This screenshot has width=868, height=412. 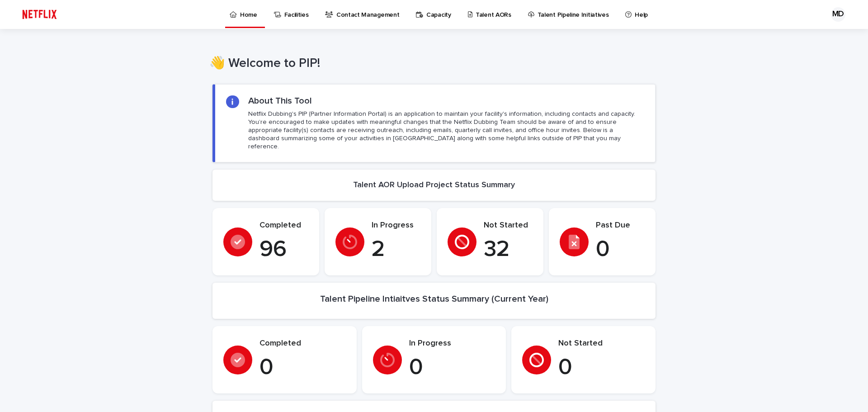 What do you see at coordinates (434, 185) in the screenshot?
I see `h2: Talent AOR Upload Project Status Summary` at bounding box center [434, 185].